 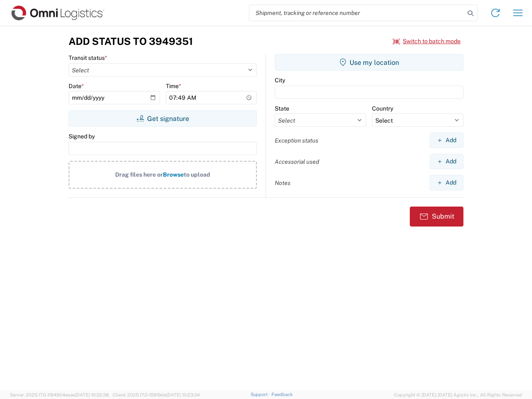 I want to click on label: Transit status, so click(x=88, y=58).